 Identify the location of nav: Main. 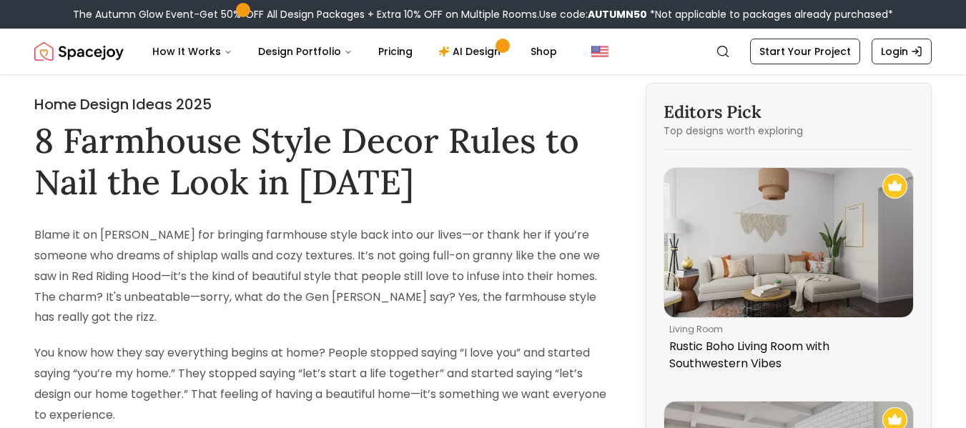
(355, 51).